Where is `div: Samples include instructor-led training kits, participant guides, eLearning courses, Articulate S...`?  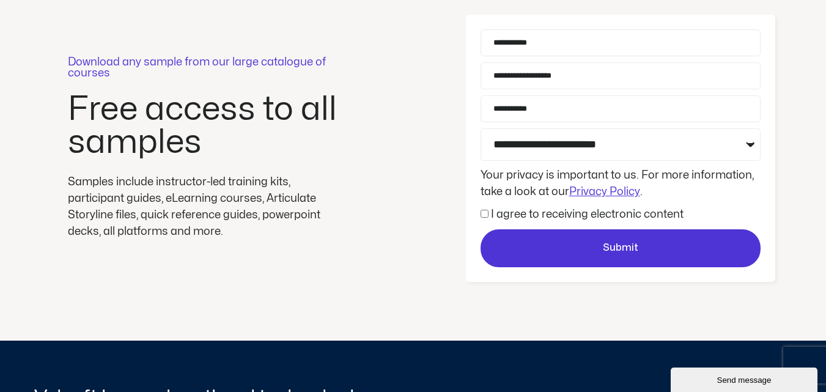
div: Samples include instructor-led training kits, participant guides, eLearning courses, Articulate S... is located at coordinates (206, 207).